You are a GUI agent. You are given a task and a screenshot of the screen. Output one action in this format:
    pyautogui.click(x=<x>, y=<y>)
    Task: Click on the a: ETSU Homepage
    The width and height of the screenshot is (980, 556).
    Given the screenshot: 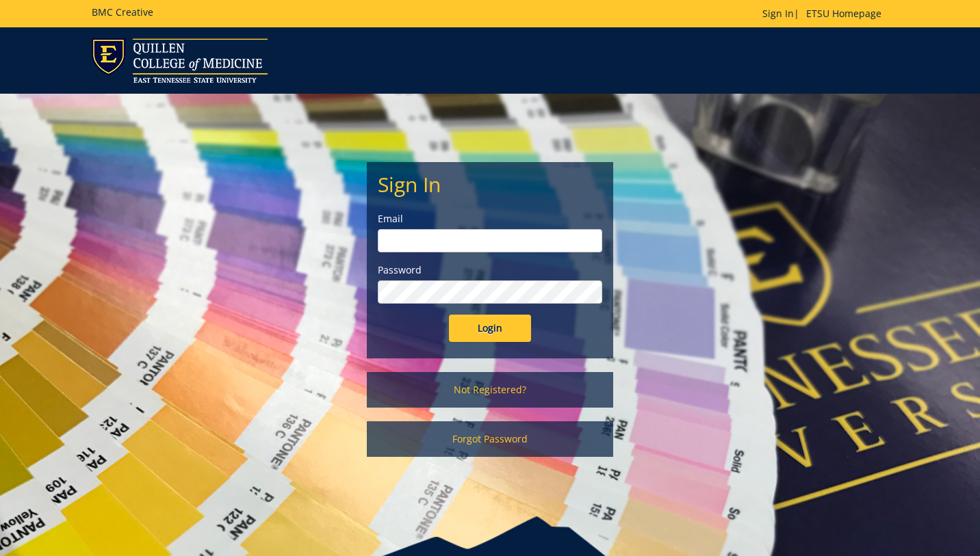 What is the action you would take?
    pyautogui.click(x=844, y=13)
    